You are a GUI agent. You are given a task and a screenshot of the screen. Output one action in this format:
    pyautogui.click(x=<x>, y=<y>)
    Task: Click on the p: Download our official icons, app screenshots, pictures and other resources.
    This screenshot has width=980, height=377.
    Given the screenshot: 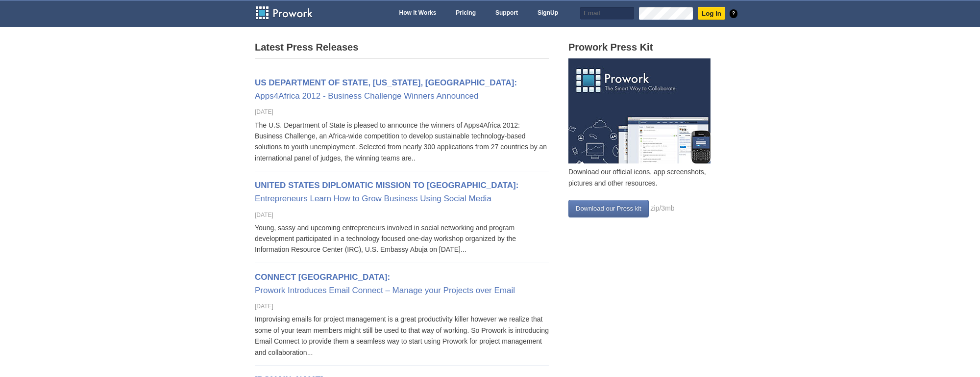 What is the action you would take?
    pyautogui.click(x=647, y=177)
    